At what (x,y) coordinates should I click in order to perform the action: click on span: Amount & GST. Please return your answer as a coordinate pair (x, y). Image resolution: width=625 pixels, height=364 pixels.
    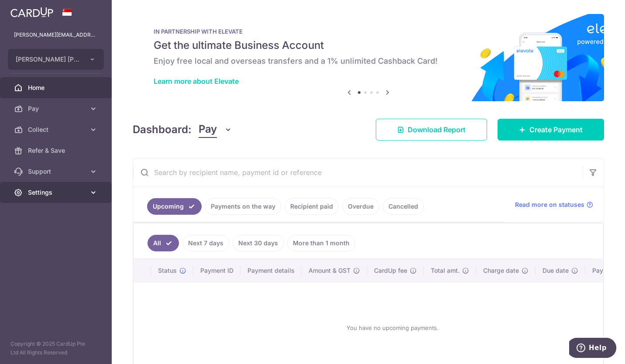
    Looking at the image, I should click on (330, 271).